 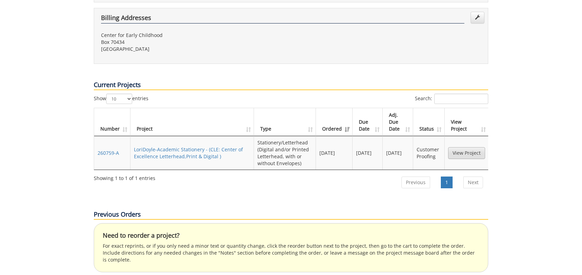 What do you see at coordinates (446, 183) in the screenshot?
I see `a: 1` at bounding box center [446, 183].